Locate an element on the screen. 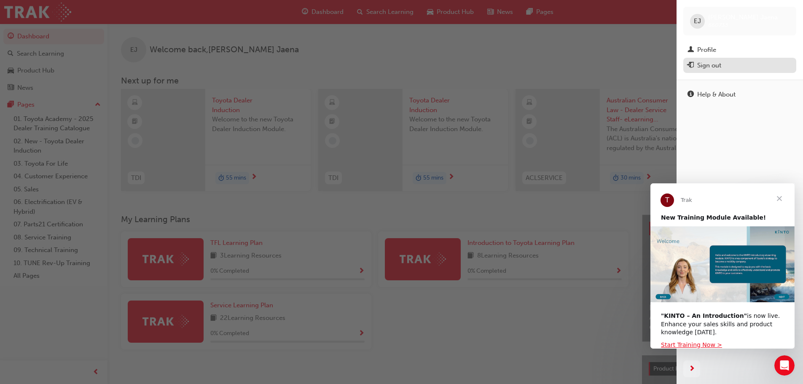  b: New Training Module Available! is located at coordinates (63, 34).